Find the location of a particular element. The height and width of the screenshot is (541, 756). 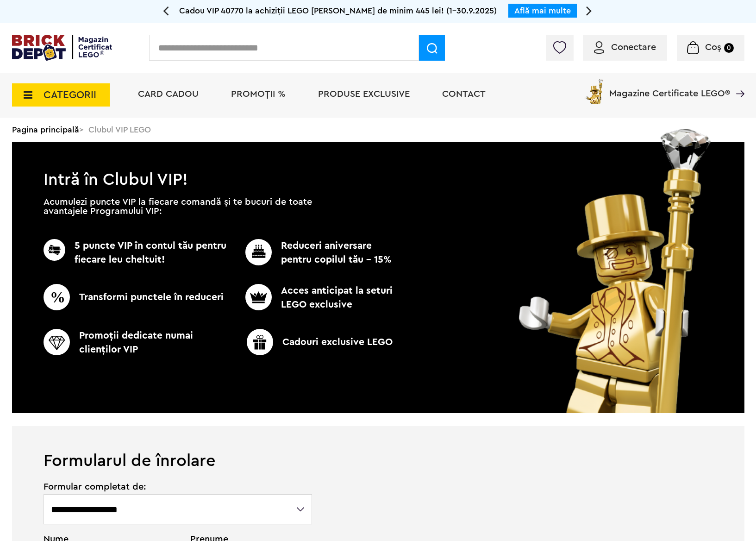

p: Reduceri aniversare pentru copilul tău - 15% is located at coordinates (313, 253).